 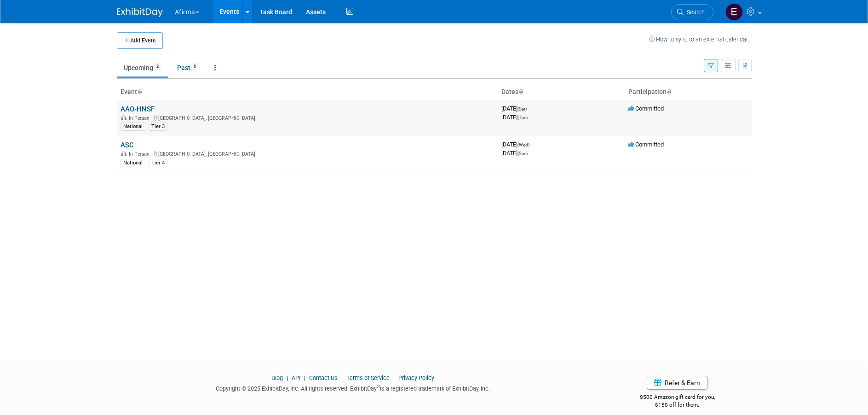 What do you see at coordinates (143, 67) in the screenshot?
I see `a: Upcoming2` at bounding box center [143, 67].